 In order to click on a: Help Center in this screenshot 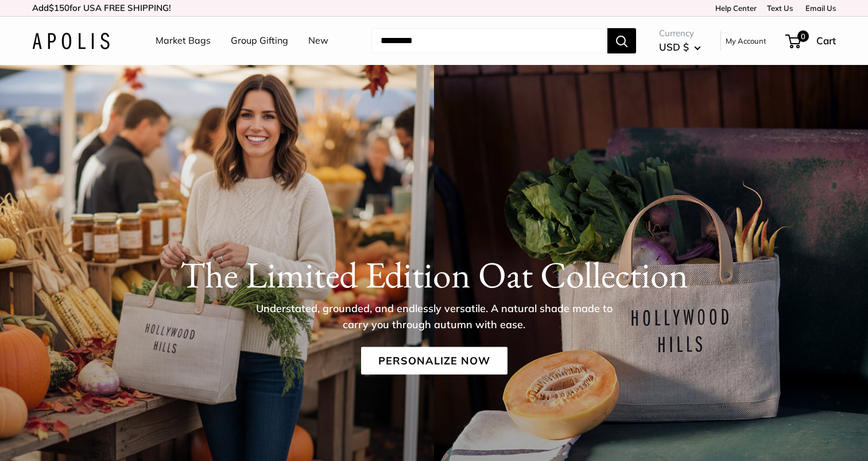, I will do `click(734, 8)`.